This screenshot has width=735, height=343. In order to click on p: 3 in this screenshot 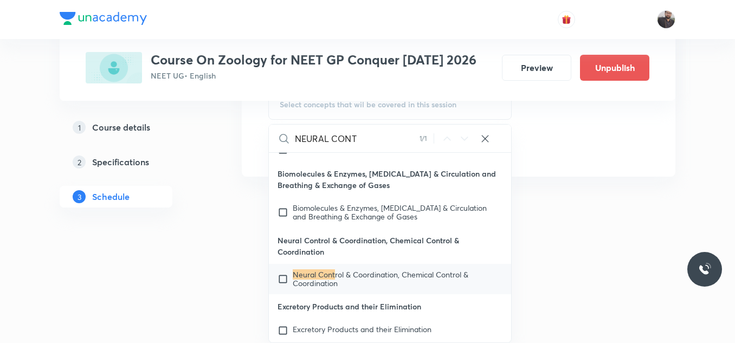, I will do `click(79, 197)`.